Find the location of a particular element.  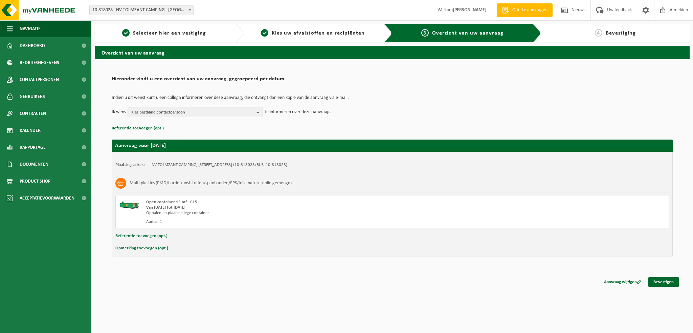

span: Offerte aanvragen is located at coordinates (530, 10).